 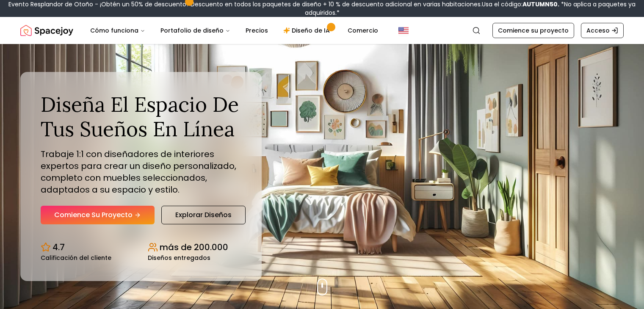 What do you see at coordinates (363, 30) in the screenshot?
I see `font: Comercio` at bounding box center [363, 30].